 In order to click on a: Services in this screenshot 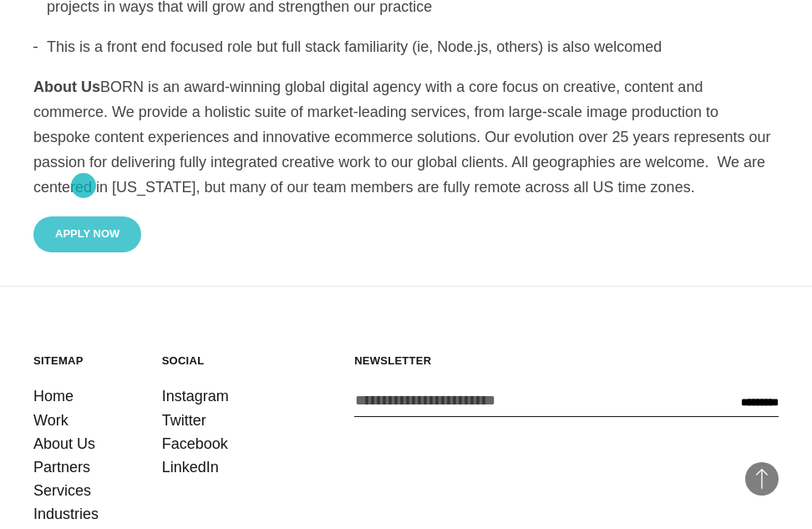, I will do `click(62, 491)`.